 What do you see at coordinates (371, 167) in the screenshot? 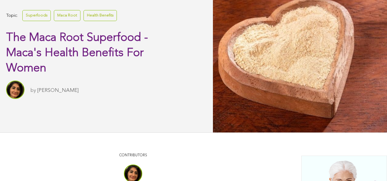
I see `div: Chat Widget` at bounding box center [371, 167].